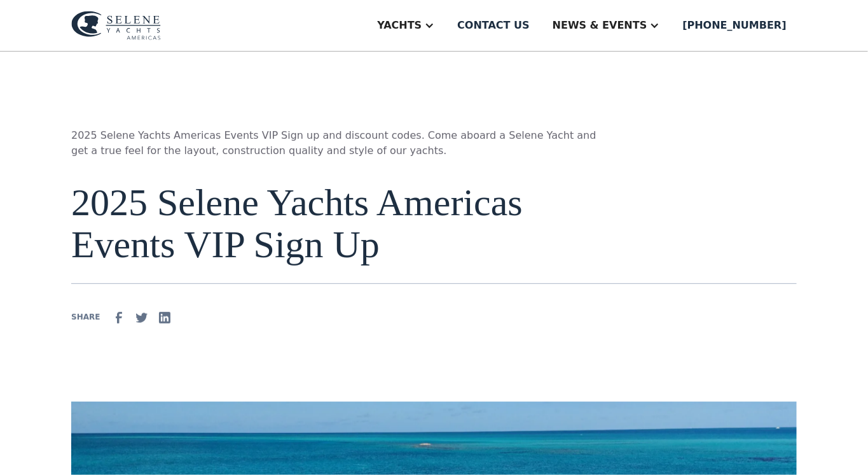 This screenshot has height=475, width=868. I want to click on div: Yachts, so click(400, 25).